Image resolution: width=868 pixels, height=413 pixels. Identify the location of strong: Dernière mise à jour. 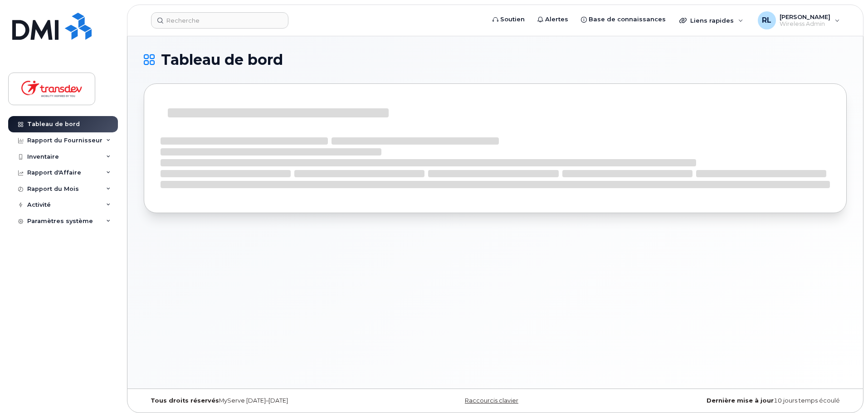
(740, 400).